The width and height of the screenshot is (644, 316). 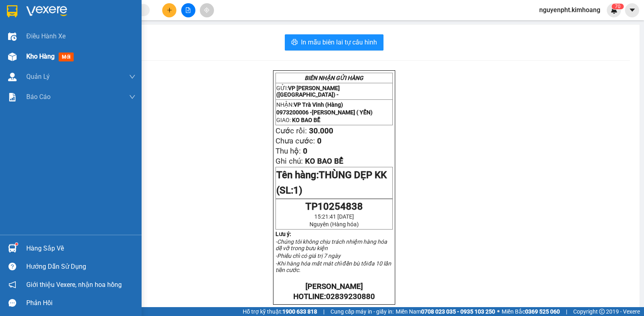 I want to click on button: aim, so click(x=207, y=10).